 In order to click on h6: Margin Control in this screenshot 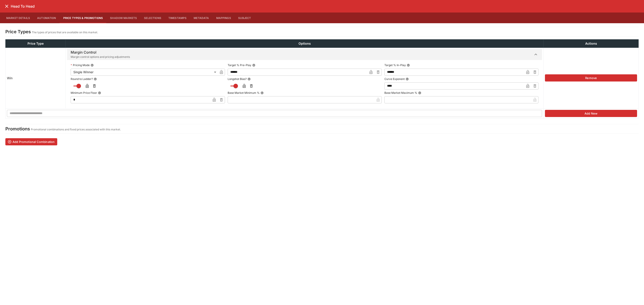, I will do `click(101, 52)`.